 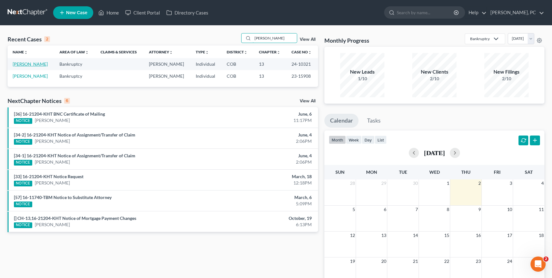 What do you see at coordinates (270, 52) in the screenshot?
I see `a: Chapterunfold_more` at bounding box center [270, 52].